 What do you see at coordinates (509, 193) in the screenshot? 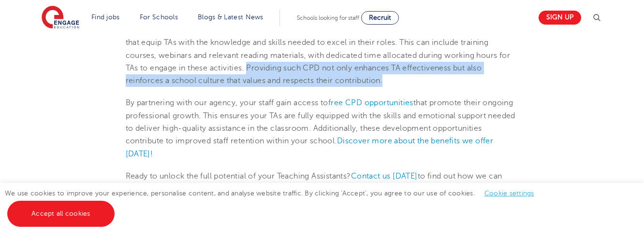
I see `a: Cookie settings` at bounding box center [509, 193].